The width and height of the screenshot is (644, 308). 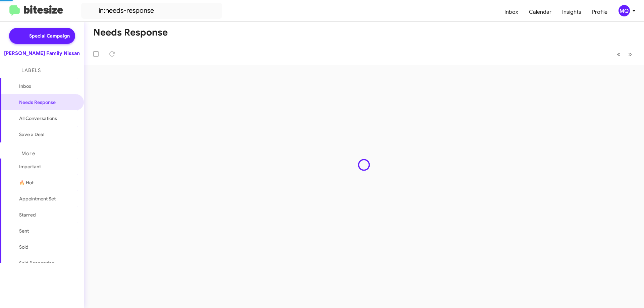 I want to click on span: Appointment Set, so click(x=37, y=199).